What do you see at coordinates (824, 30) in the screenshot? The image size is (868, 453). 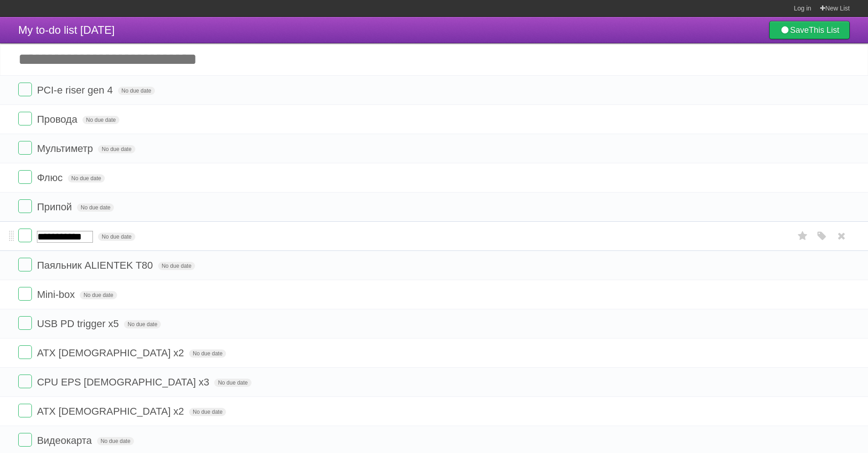 I see `b: This List` at bounding box center [824, 30].